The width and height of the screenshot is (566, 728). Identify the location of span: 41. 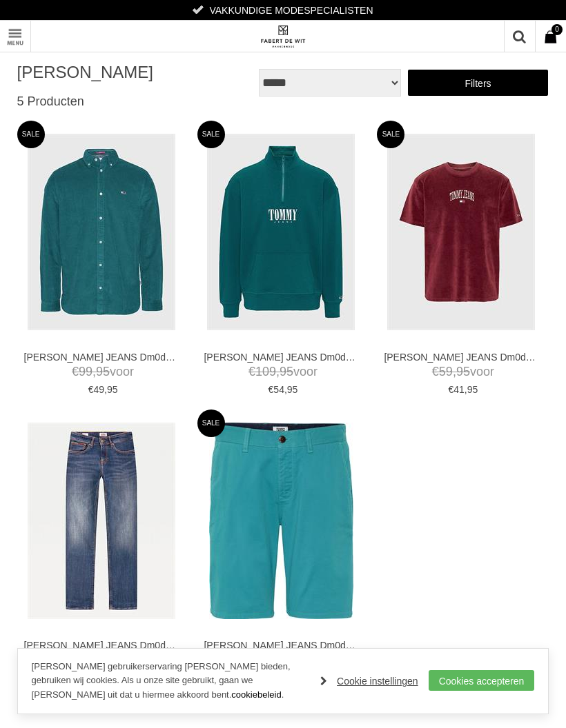
(459, 390).